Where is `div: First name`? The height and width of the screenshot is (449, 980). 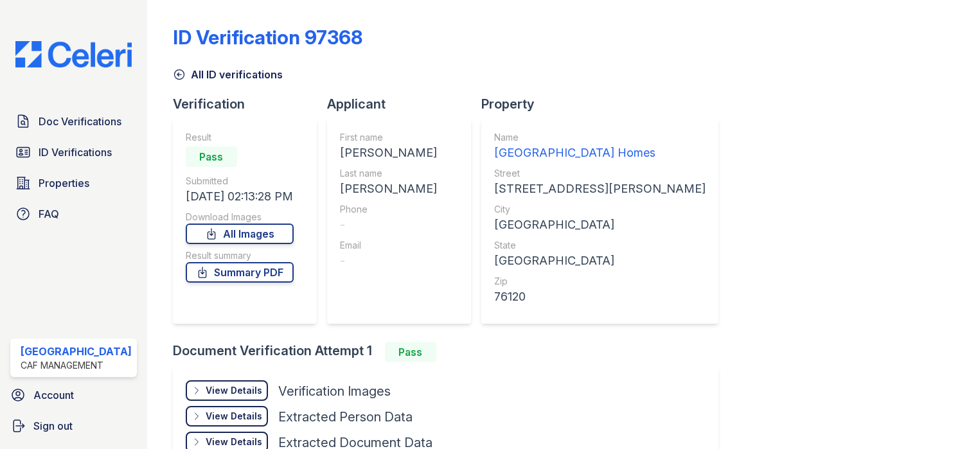
div: First name is located at coordinates (388, 138).